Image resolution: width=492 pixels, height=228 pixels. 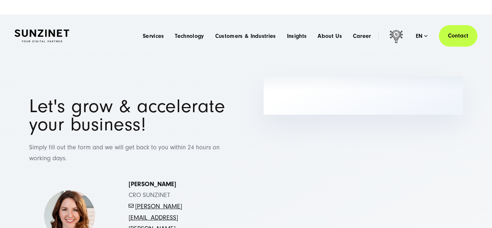 What do you see at coordinates (297, 36) in the screenshot?
I see `span: Insights` at bounding box center [297, 36].